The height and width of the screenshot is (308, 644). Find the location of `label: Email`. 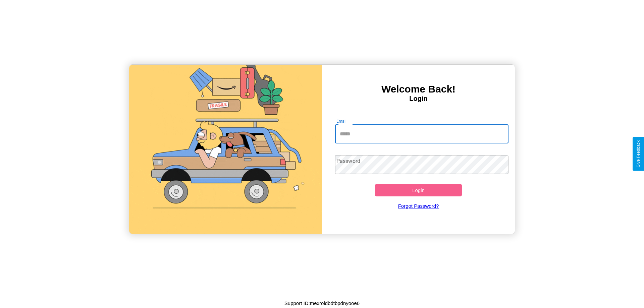

label: Email is located at coordinates (341, 121).